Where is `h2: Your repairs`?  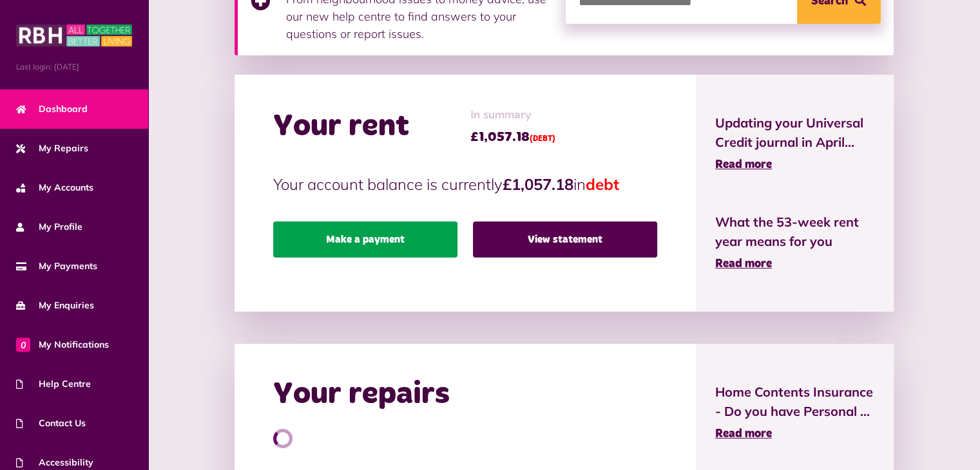 h2: Your repairs is located at coordinates (361, 395).